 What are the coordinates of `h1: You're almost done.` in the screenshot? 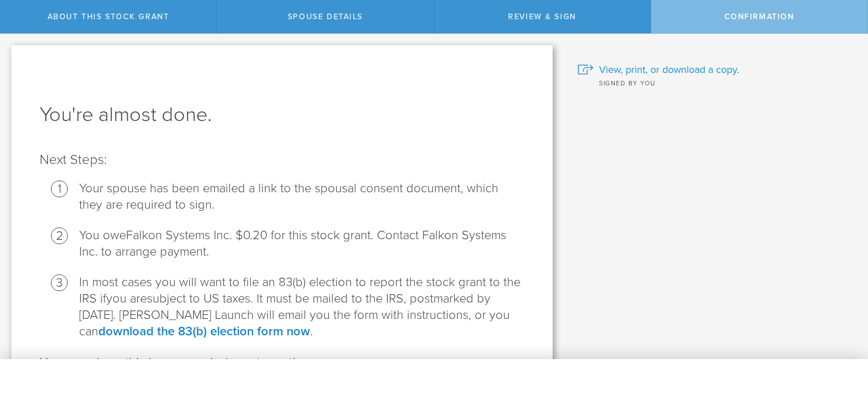 It's located at (282, 115).